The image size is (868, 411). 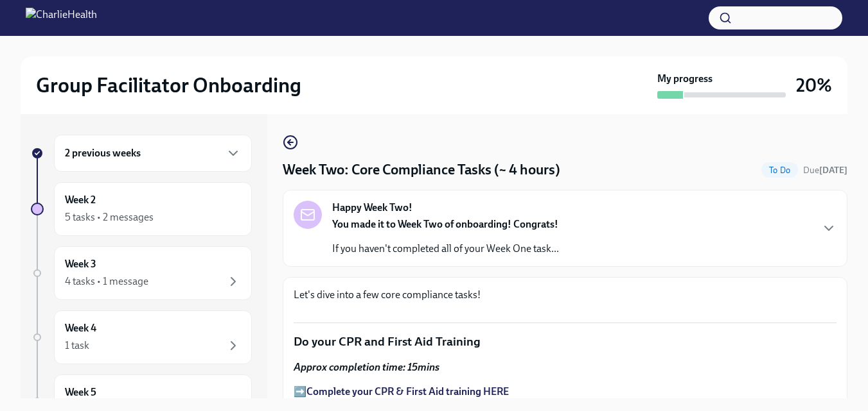 What do you see at coordinates (141, 338) in the screenshot?
I see `a: Week 41 task` at bounding box center [141, 338].